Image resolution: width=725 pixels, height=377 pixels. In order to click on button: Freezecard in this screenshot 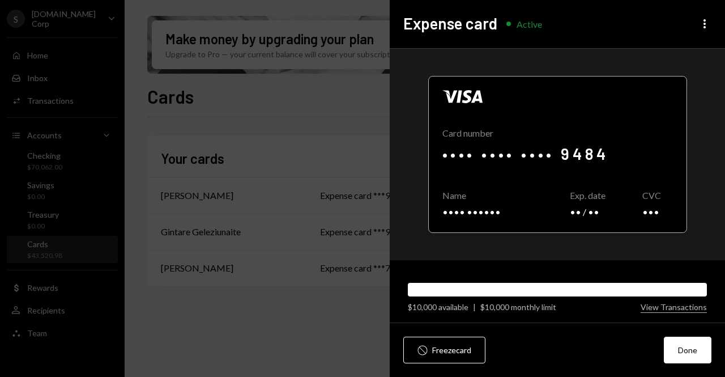, I will do `click(444, 349)`.